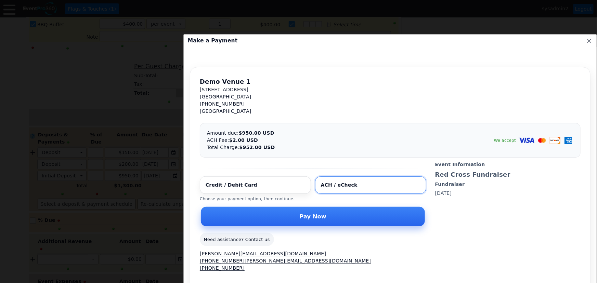 The width and height of the screenshot is (597, 283). Describe the element at coordinates (313, 199) in the screenshot. I see `p: Choose your payment option, then continue.` at that location.